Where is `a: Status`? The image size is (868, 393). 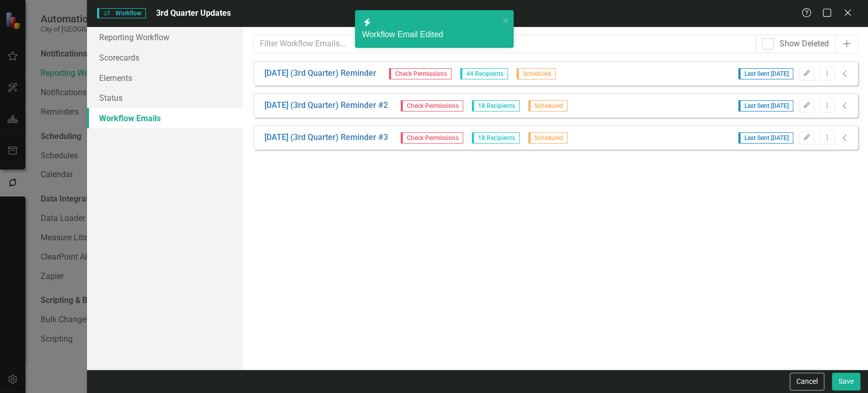
a: Status is located at coordinates (165, 98).